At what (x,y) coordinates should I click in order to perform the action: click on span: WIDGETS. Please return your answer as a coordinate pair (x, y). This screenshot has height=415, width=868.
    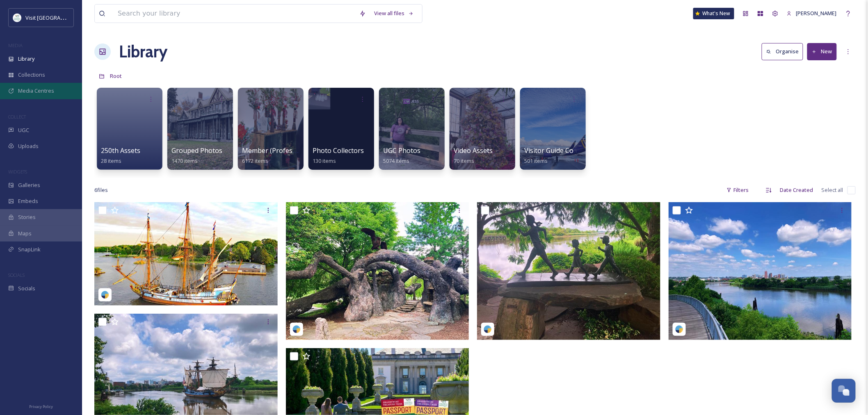
    Looking at the image, I should click on (17, 171).